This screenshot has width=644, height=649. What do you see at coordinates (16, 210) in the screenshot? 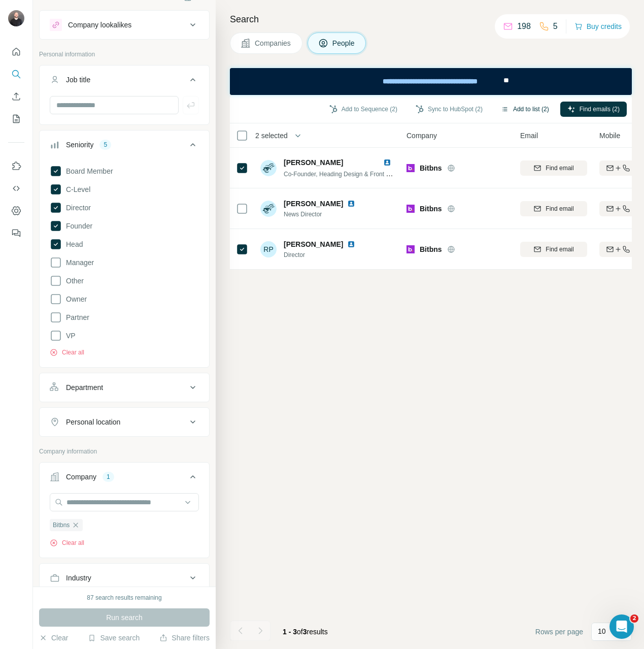
I see `button: Dashboard` at bounding box center [16, 210].